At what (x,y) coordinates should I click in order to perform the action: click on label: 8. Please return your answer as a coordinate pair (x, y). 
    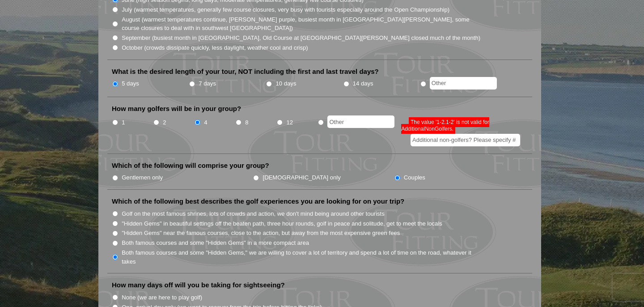
    Looking at the image, I should click on (246, 123).